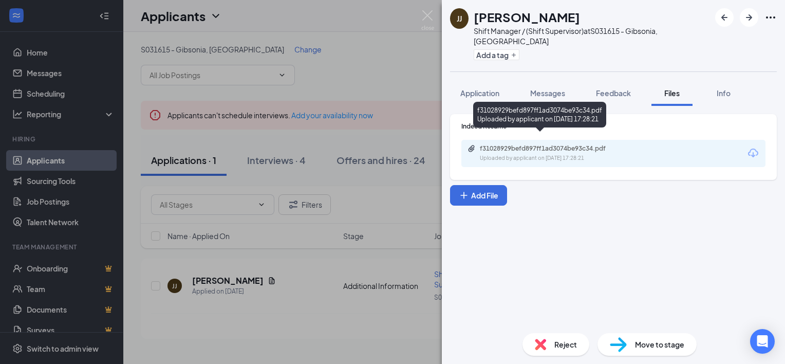  I want to click on a: Download, so click(753, 153).